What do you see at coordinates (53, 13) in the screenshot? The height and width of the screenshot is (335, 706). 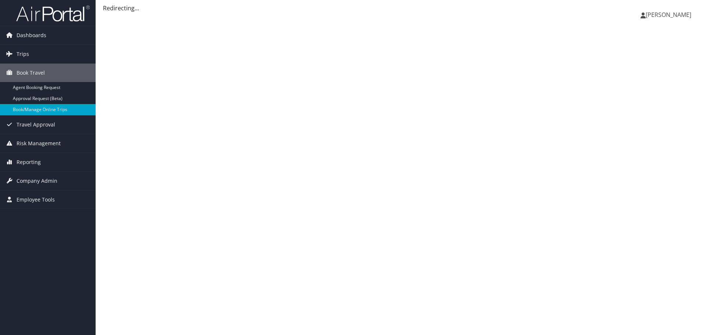 I see `img: airportal-logo.png` at bounding box center [53, 13].